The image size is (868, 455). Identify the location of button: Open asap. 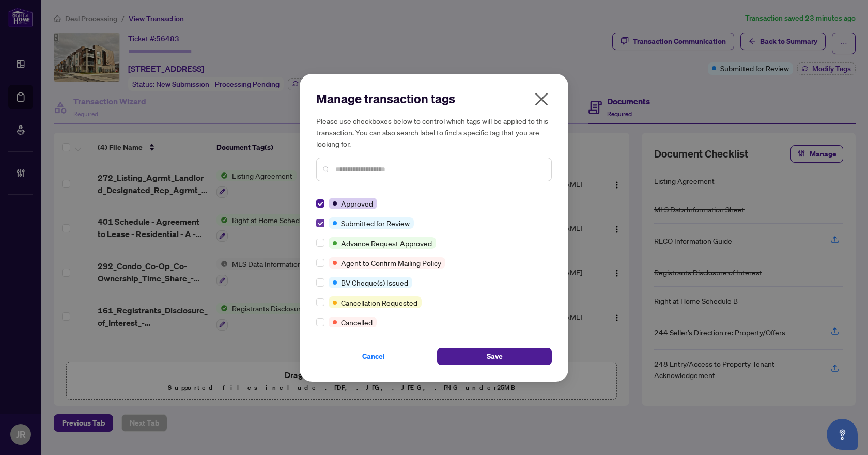
(843, 434).